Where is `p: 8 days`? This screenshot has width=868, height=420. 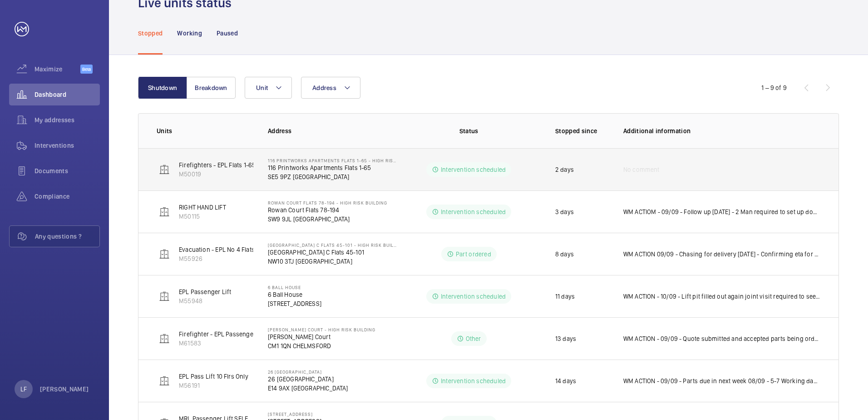 p: 8 days is located at coordinates (564, 254).